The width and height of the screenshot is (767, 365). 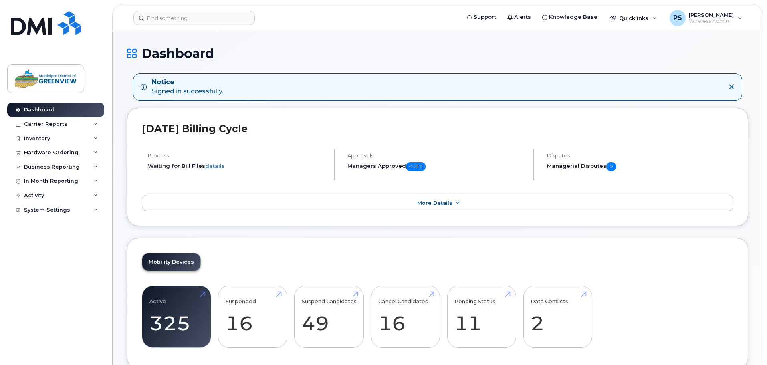 What do you see at coordinates (640, 155) in the screenshot?
I see `h4: Disputes` at bounding box center [640, 155].